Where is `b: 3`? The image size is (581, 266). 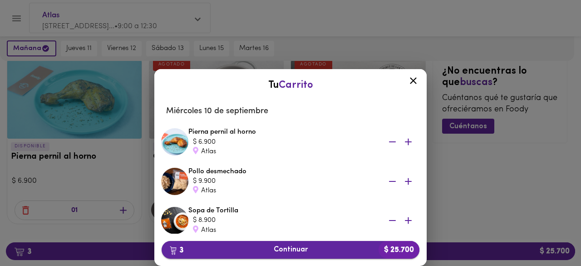
b: 3 is located at coordinates (177, 250).